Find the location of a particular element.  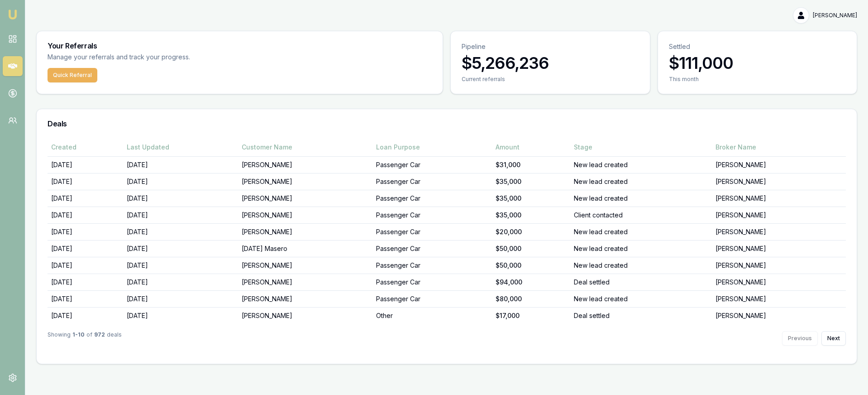

td: Other is located at coordinates (432, 315).